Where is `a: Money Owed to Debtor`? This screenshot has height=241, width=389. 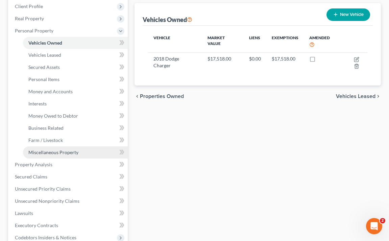
a: Money Owed to Debtor is located at coordinates (75, 116).